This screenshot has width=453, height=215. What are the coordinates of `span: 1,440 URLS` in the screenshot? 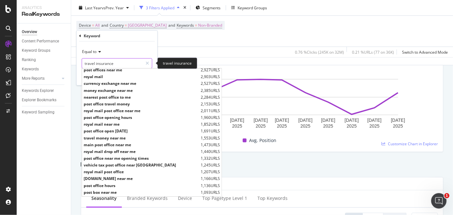 It's located at (210, 151).